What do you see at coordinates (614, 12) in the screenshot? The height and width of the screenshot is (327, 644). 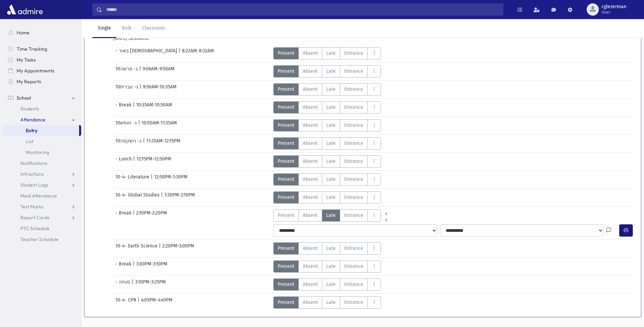 I see `span: User` at bounding box center [614, 12].